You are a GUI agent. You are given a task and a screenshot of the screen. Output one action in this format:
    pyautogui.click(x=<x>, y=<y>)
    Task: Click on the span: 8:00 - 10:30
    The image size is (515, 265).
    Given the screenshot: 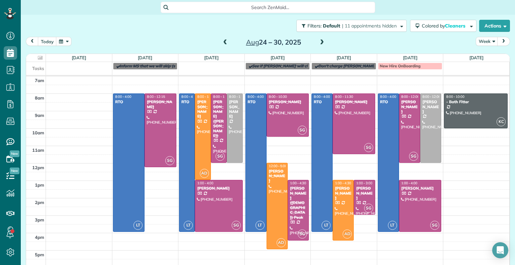 What is the action you would take?
    pyautogui.click(x=278, y=96)
    